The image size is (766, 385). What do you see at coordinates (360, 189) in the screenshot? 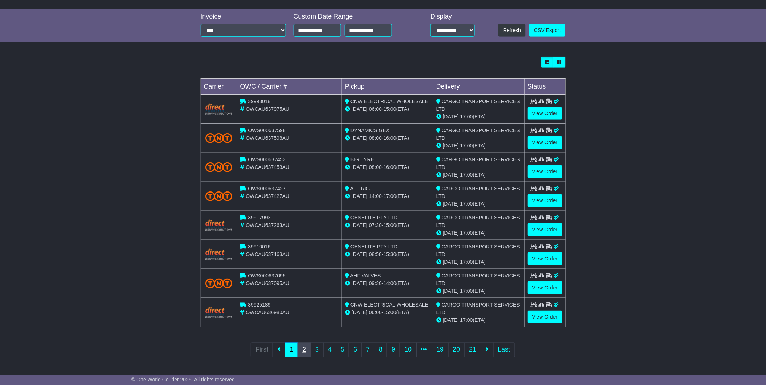
I see `span: ALL-RIG` at bounding box center [360, 189].